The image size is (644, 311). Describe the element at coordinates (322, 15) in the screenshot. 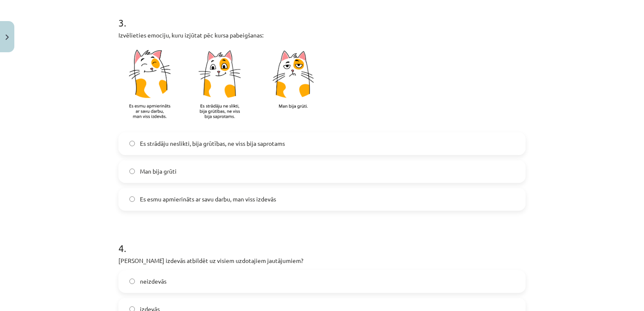

I see `h1: 3 .` at that location.